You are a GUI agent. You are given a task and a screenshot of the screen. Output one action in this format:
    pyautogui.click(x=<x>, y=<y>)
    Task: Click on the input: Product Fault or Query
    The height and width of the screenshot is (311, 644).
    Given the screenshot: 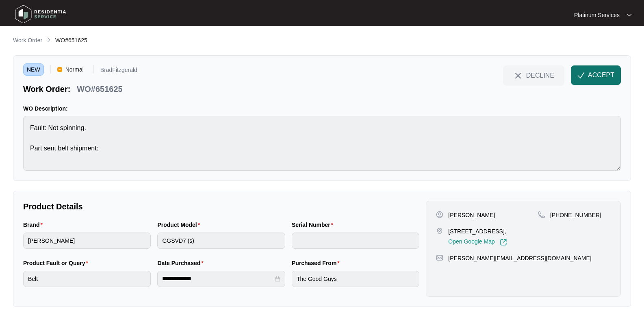 What is the action you would take?
    pyautogui.click(x=87, y=279)
    